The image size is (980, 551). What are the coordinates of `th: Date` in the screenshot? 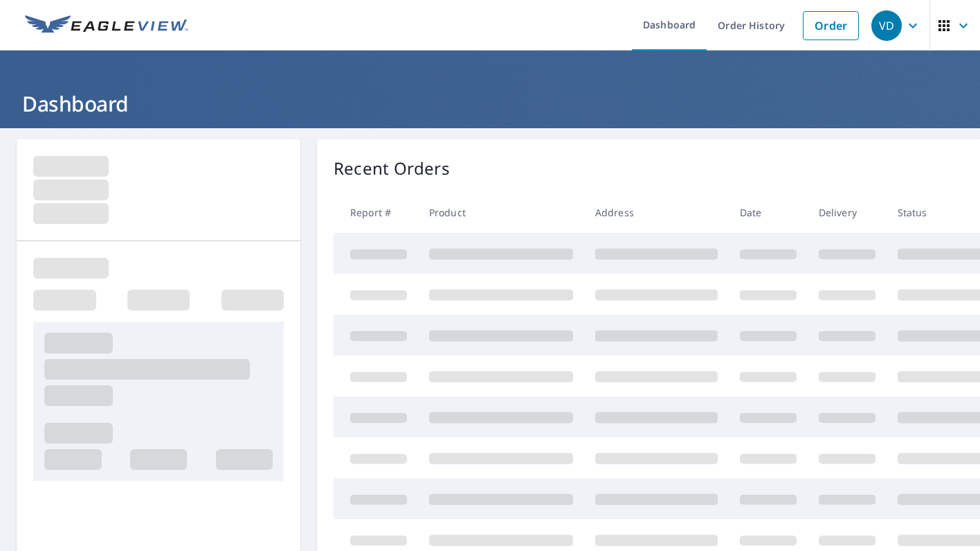 It's located at (768, 212).